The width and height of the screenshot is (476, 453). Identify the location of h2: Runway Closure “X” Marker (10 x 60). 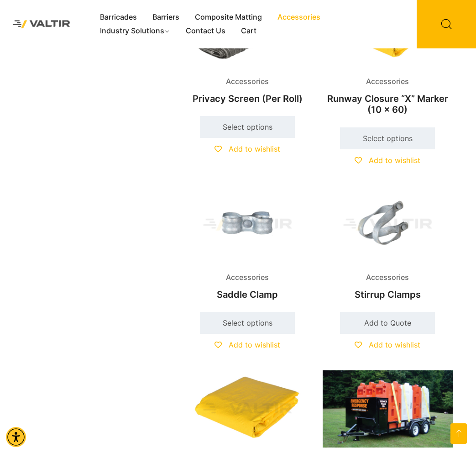
(387, 104).